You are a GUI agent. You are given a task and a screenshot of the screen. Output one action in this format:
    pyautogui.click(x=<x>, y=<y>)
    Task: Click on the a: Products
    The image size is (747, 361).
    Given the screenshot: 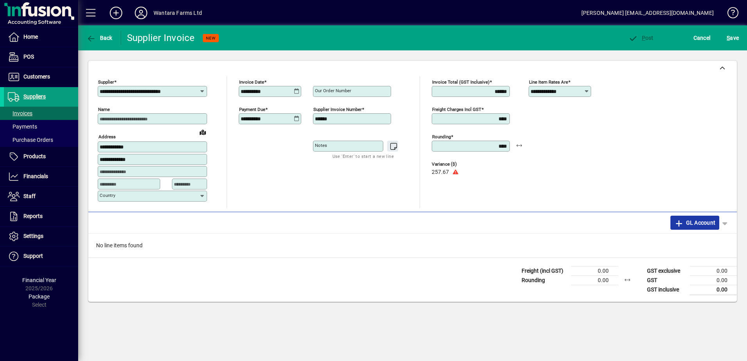 What is the action you would take?
    pyautogui.click(x=41, y=157)
    